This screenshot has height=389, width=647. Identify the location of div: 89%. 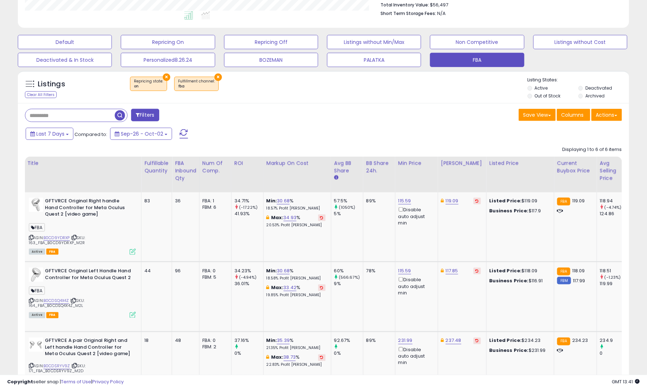
(378, 340).